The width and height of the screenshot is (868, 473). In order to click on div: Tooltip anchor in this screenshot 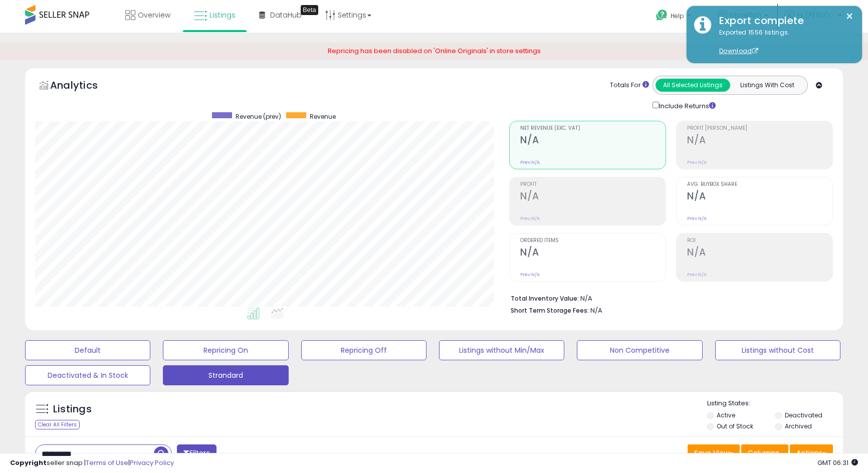, I will do `click(309, 10)`.